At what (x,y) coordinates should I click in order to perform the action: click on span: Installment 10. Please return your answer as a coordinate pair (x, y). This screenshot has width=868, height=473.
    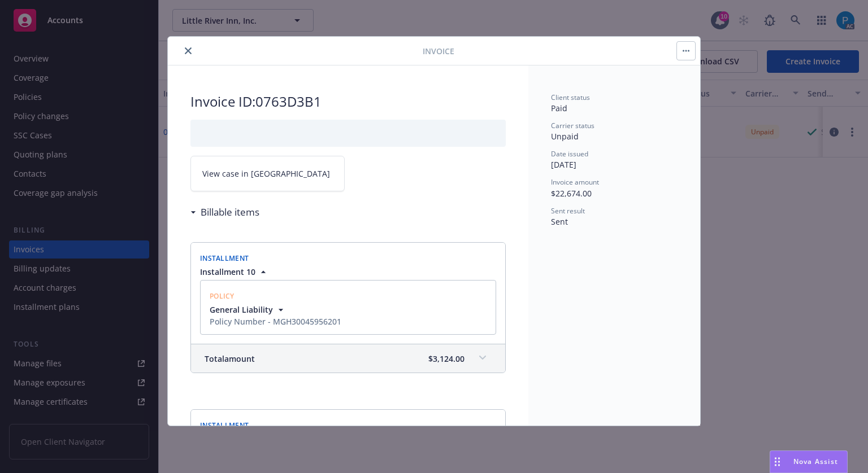
    Looking at the image, I should click on (228, 271).